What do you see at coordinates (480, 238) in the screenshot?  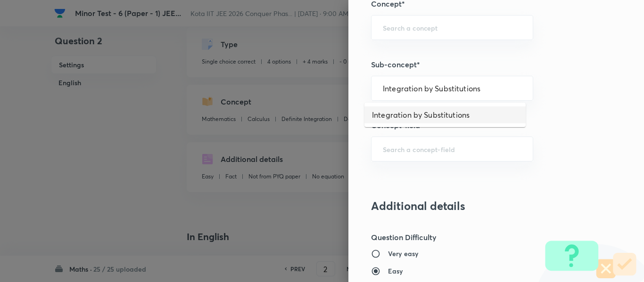 I see `h5: Question Difficulty` at bounding box center [480, 238].